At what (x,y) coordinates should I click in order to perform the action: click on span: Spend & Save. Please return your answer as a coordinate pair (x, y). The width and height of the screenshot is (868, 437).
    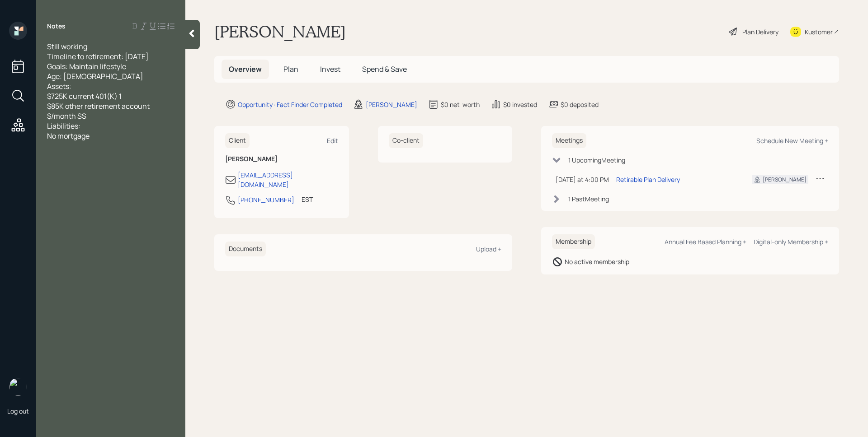
    Looking at the image, I should click on (384, 69).